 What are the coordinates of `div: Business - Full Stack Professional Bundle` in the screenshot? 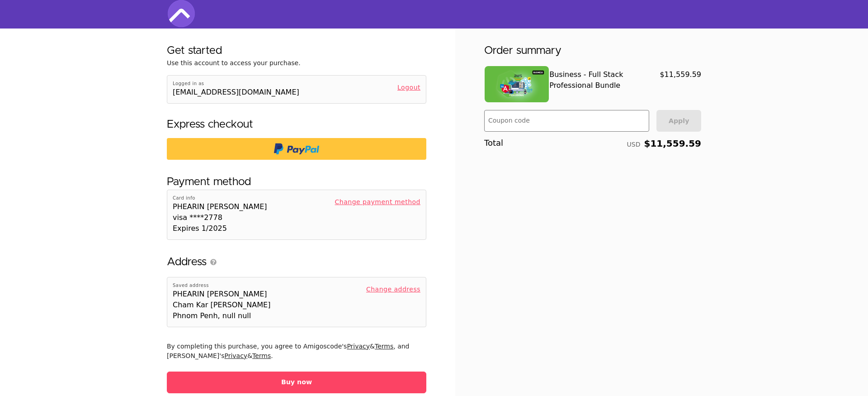 It's located at (601, 80).